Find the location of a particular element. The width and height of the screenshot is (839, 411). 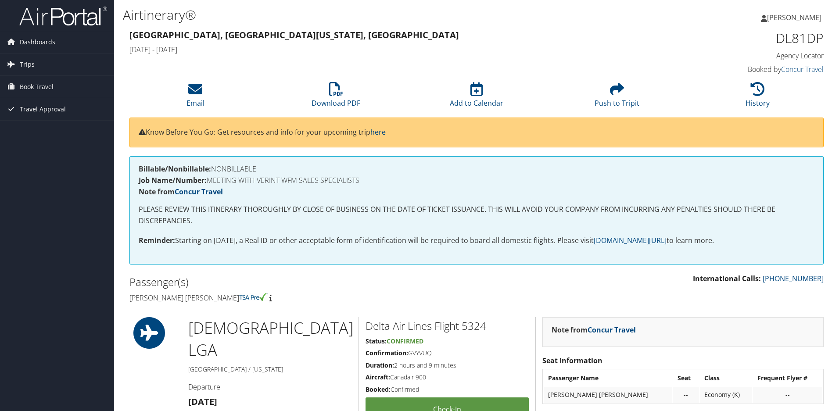

span: Confirmed is located at coordinates (405, 341).